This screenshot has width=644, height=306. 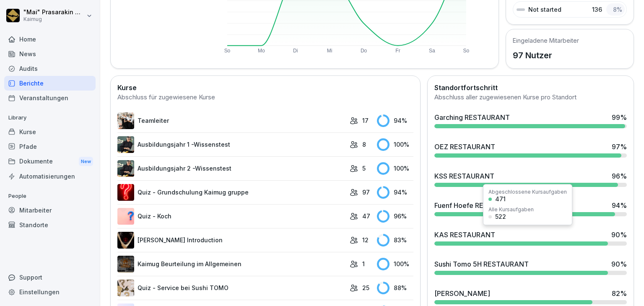 I want to click on img: kdhala7dy4uwpjq3l09r8r31.png, so click(x=126, y=169).